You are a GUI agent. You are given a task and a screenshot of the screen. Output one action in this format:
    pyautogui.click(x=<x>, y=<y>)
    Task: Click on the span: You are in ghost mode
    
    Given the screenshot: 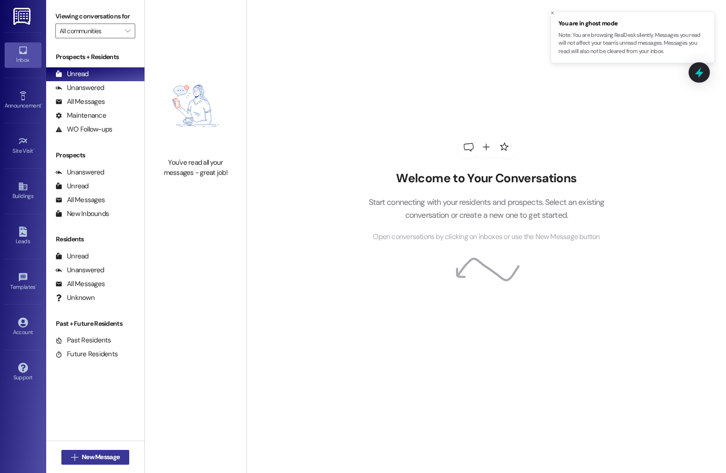 What is the action you would take?
    pyautogui.click(x=633, y=24)
    